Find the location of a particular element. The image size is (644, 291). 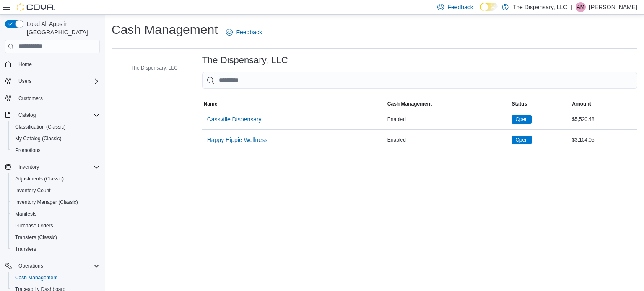

button: Inventory Manager (Classic) is located at coordinates (56, 203).